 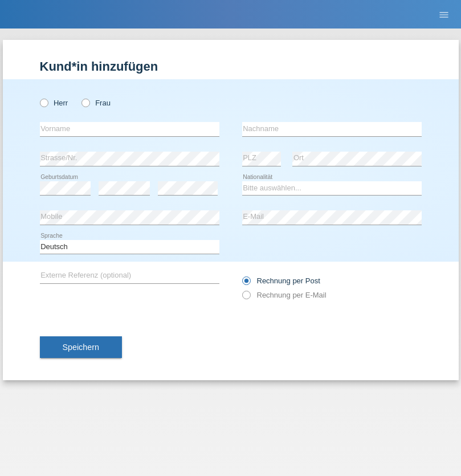 What do you see at coordinates (246, 283) in the screenshot?
I see `input: Rechnung per Post` at bounding box center [246, 283].